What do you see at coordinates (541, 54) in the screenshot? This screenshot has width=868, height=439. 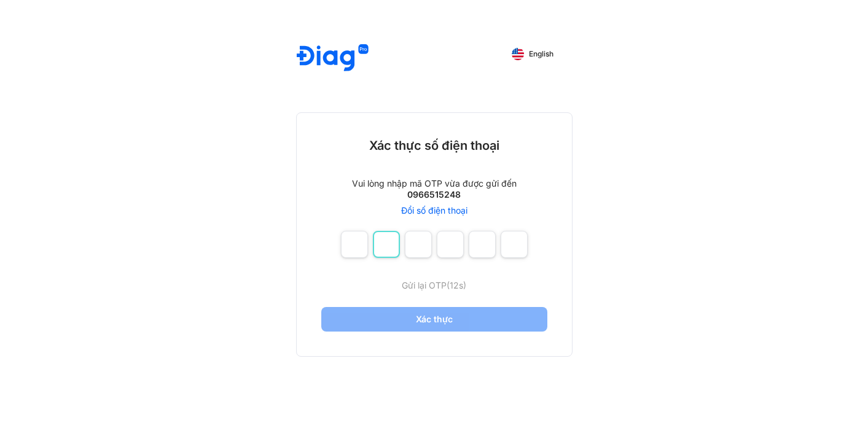 I see `span: English` at bounding box center [541, 54].